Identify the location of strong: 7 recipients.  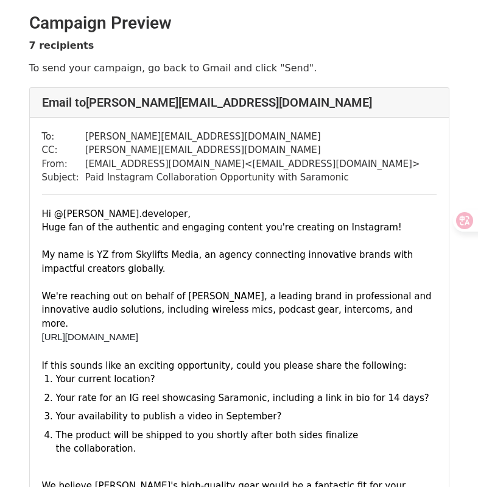
(62, 45).